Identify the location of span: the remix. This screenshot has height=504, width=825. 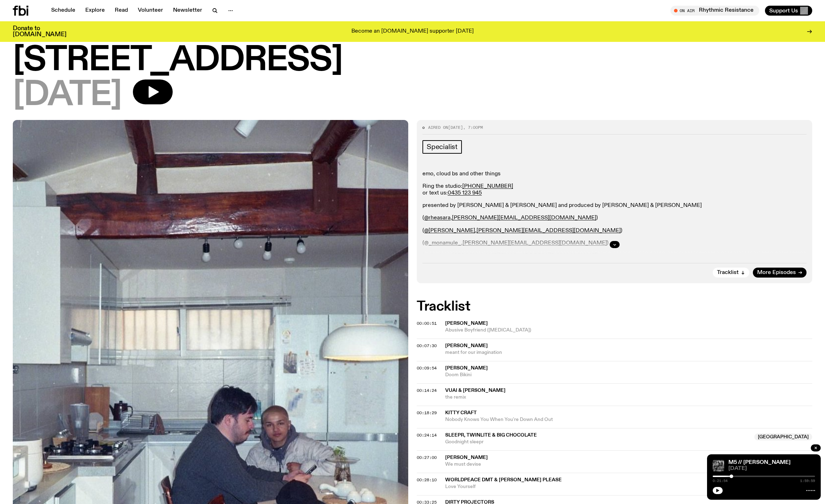
(629, 397).